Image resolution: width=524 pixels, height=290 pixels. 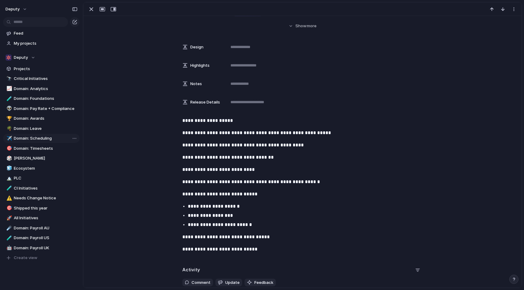 What do you see at coordinates (260, 283) in the screenshot?
I see `button: Feedback` at bounding box center [260, 283].